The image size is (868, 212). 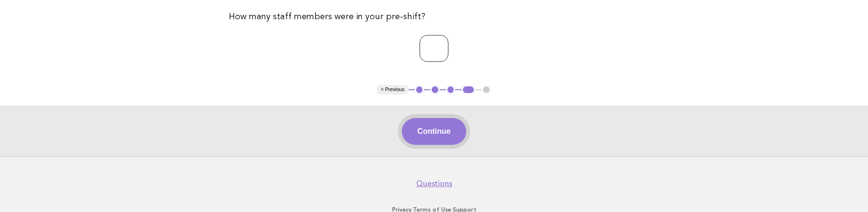 What do you see at coordinates (434, 184) in the screenshot?
I see `a: Questions` at bounding box center [434, 184].